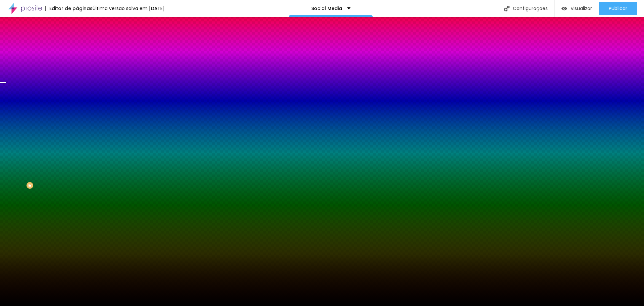  Describe the element at coordinates (581, 8) in the screenshot. I see `span: Visualizar` at that location.